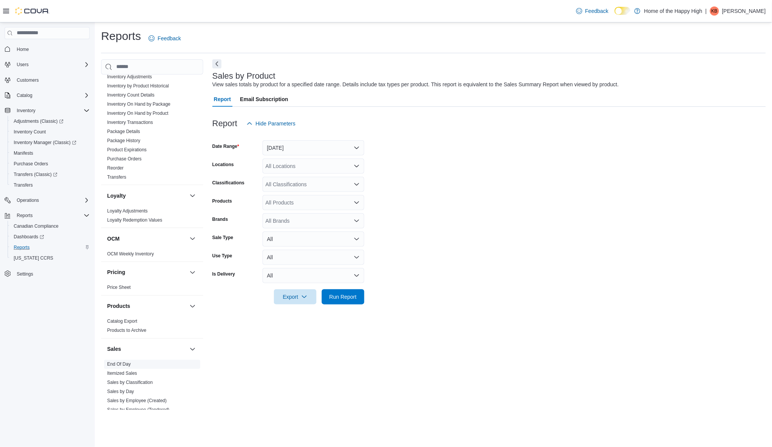 Image resolution: width=772 pixels, height=447 pixels. What do you see at coordinates (119, 288) in the screenshot?
I see `a: Price Sheet` at bounding box center [119, 288].